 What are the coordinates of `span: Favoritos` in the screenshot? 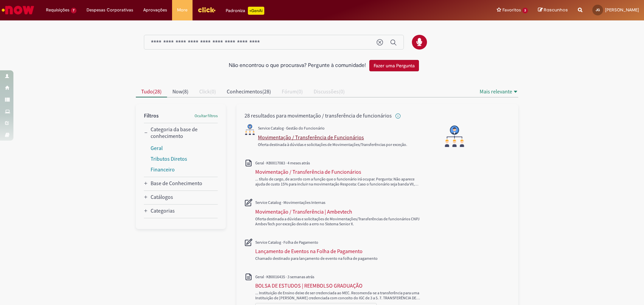 It's located at (512, 10).